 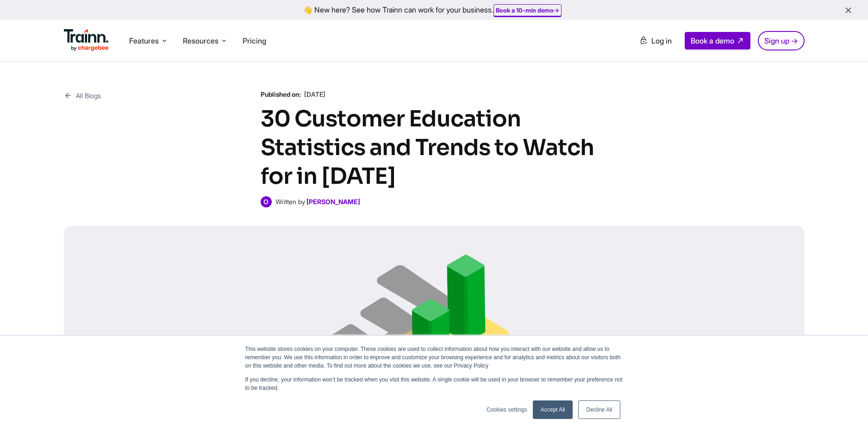 I want to click on span: Resources, so click(x=201, y=41).